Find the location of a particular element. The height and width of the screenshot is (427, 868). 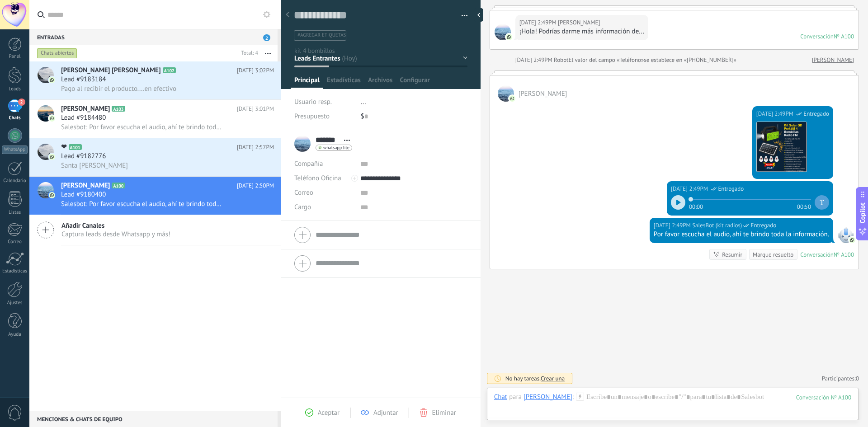

div: Por favor escucha el audio, ahí te brindo toda la información. is located at coordinates (741, 235).